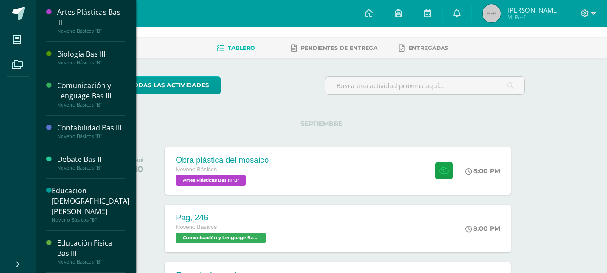 The width and height of the screenshot is (607, 273). What do you see at coordinates (91, 251) in the screenshot?
I see `a: Educación Física Bas IIINoveno Básicos "B"` at bounding box center [91, 251].